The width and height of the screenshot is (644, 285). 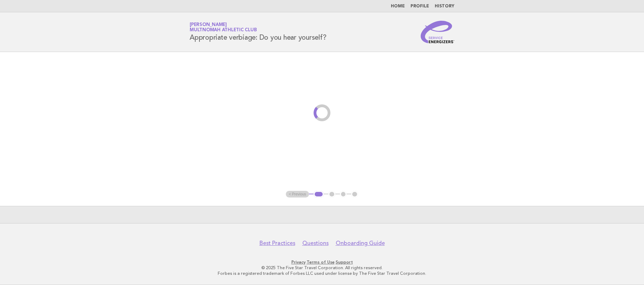 I want to click on a: Privacy, so click(x=298, y=262).